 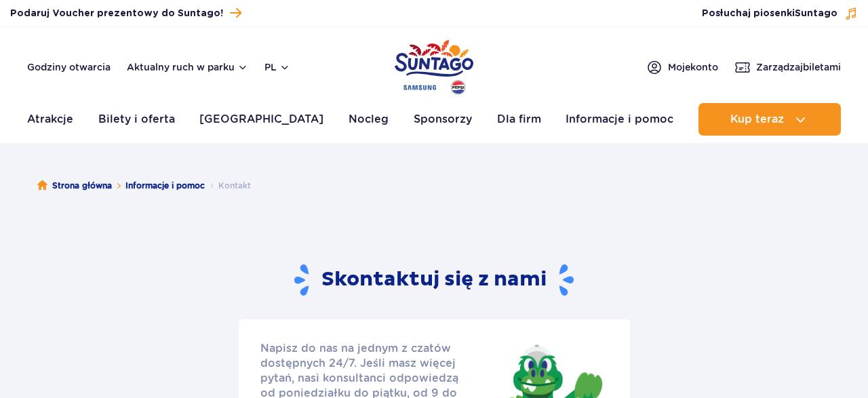 I want to click on button: Aktualny ruch w parku, so click(x=187, y=67).